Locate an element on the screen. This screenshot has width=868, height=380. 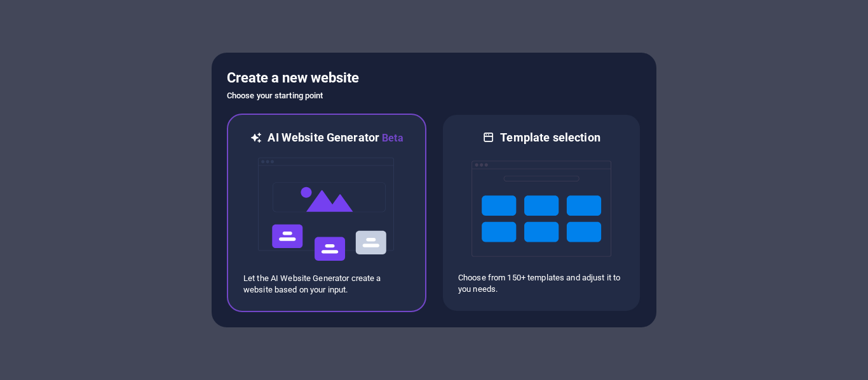
div: AI Website GeneratorBetaaiLet the AI Website Generator create a website based on your input. is located at coordinates (327, 213).